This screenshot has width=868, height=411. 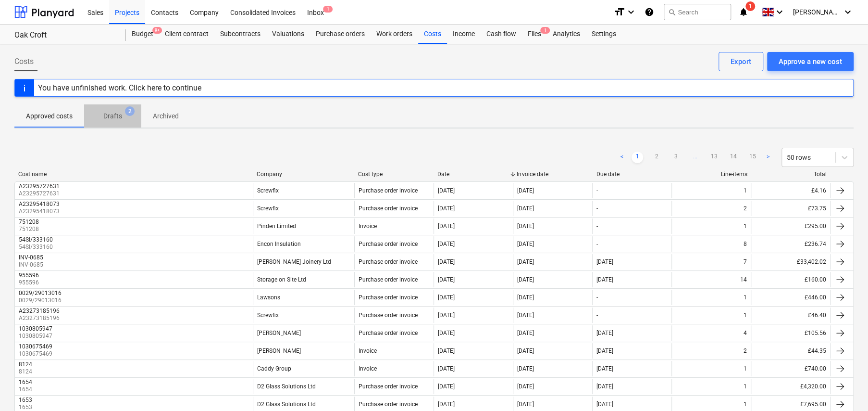 I want to click on button: Export, so click(x=741, y=62).